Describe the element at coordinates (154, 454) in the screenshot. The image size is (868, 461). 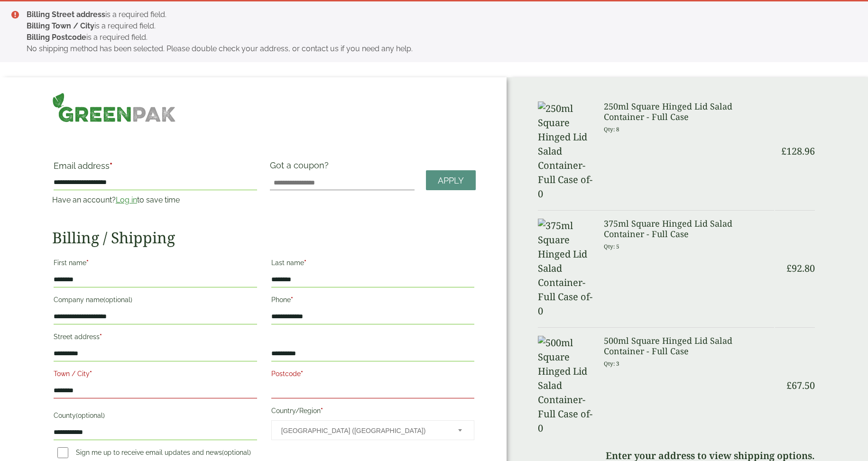
I see `label: Sign me up to receive email updates and news` at that location.